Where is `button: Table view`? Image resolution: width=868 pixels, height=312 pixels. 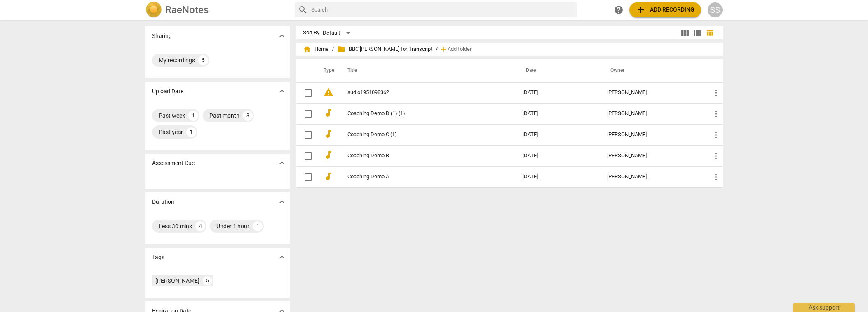 button: Table view is located at coordinates (710, 33).